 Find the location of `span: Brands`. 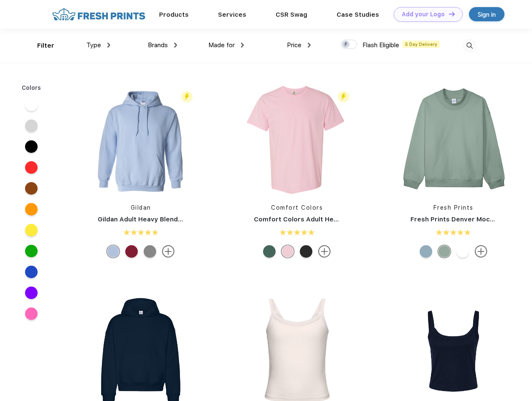

span: Brands is located at coordinates (158, 45).